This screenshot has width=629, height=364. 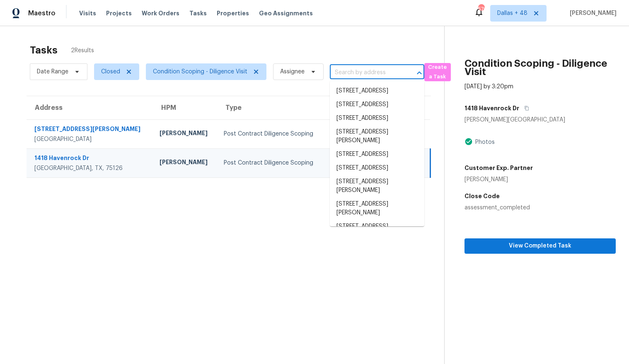 I want to click on span: 2 Results, so click(x=83, y=50).